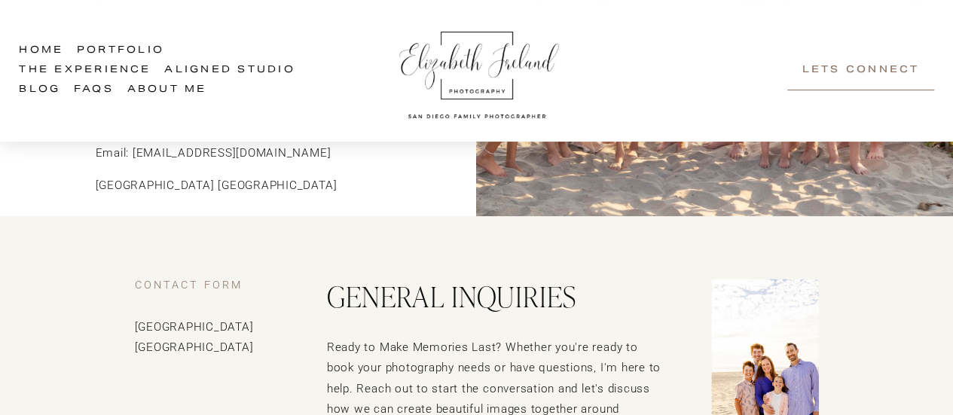 Image resolution: width=953 pixels, height=415 pixels. Describe the element at coordinates (84, 70) in the screenshot. I see `span: The Experience` at that location.